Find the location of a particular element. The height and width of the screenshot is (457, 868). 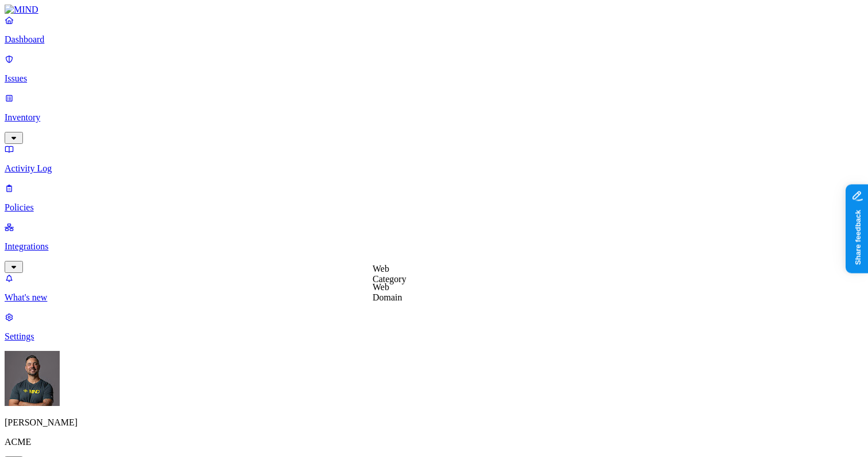

p: Activity Log is located at coordinates (434, 169).